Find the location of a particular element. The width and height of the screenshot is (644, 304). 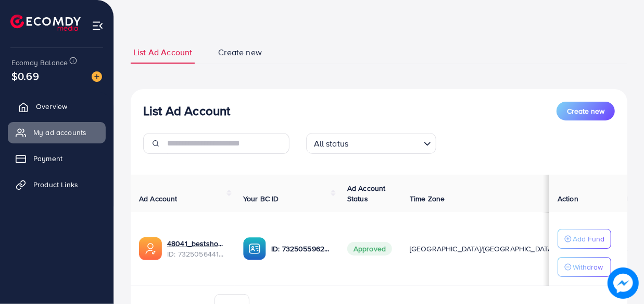

span: My ad accounts is located at coordinates (60, 132).